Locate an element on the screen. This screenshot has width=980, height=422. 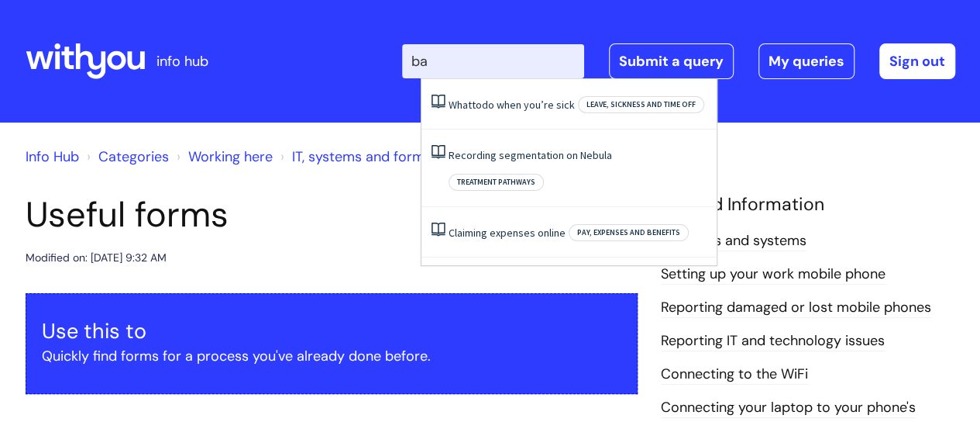
a: Reporting IT and technology issues is located at coordinates (772, 341).